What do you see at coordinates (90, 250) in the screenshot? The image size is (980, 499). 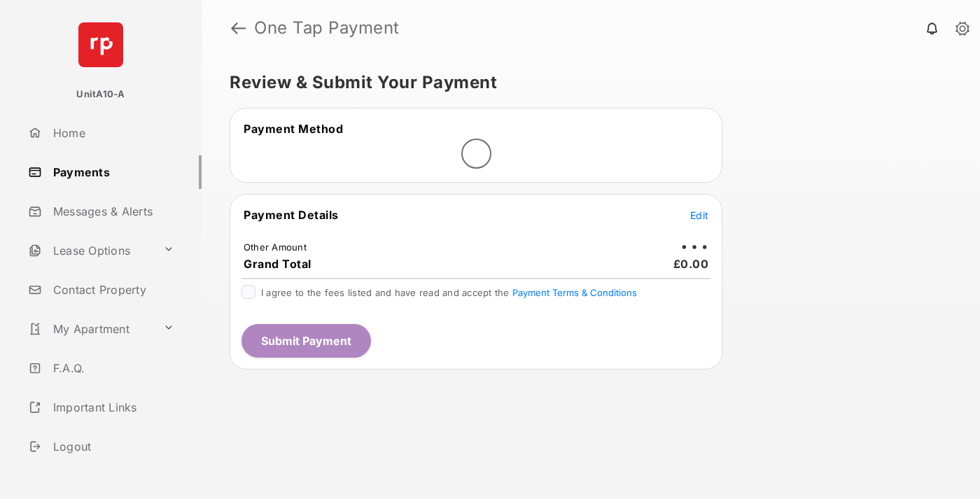 I see `a: Lease Options` at bounding box center [90, 250].